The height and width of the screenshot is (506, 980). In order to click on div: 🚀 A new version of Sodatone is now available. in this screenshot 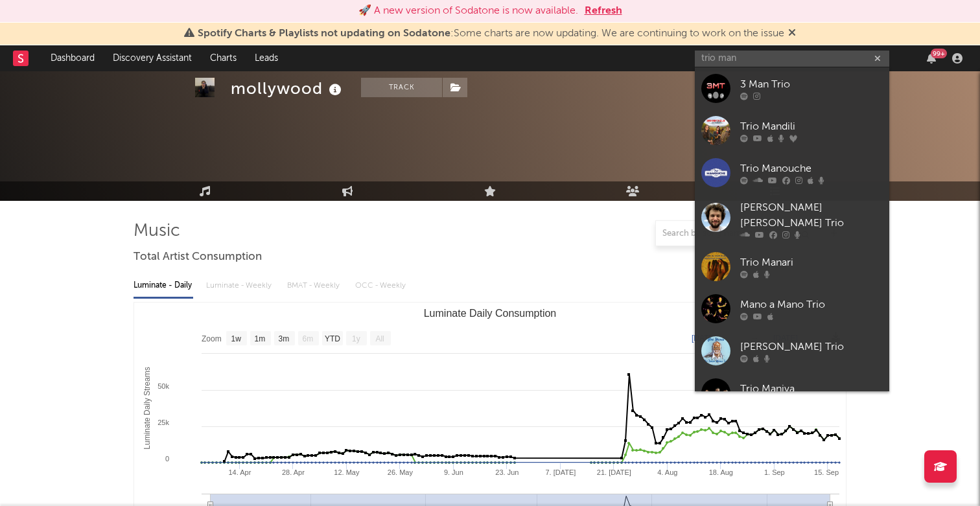, I will do `click(468, 11)`.